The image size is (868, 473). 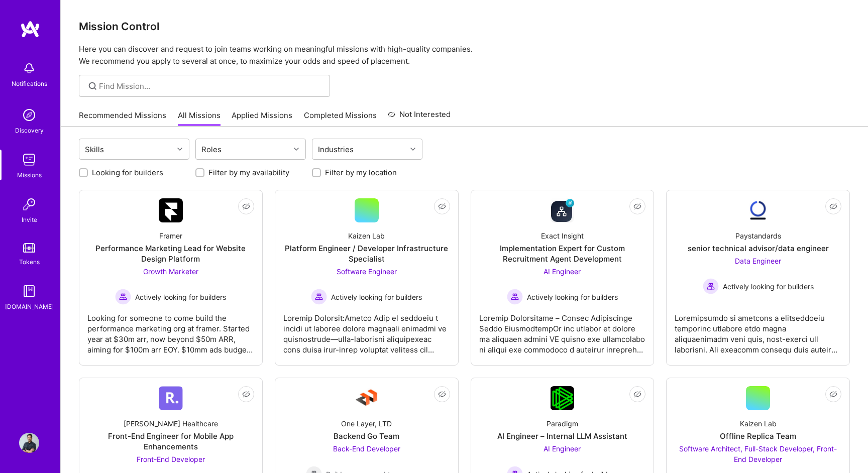 What do you see at coordinates (29, 443) in the screenshot?
I see `img: User Avatar` at bounding box center [29, 443].